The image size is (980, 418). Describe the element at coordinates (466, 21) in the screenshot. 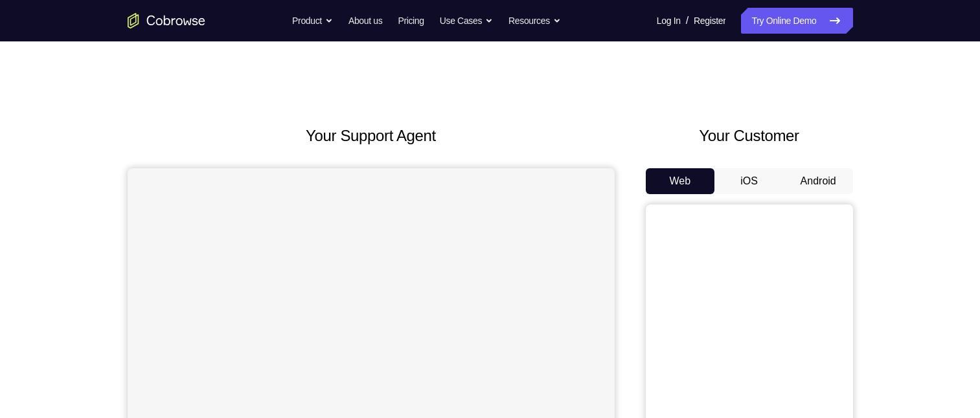

I see `button: Use Cases` at that location.